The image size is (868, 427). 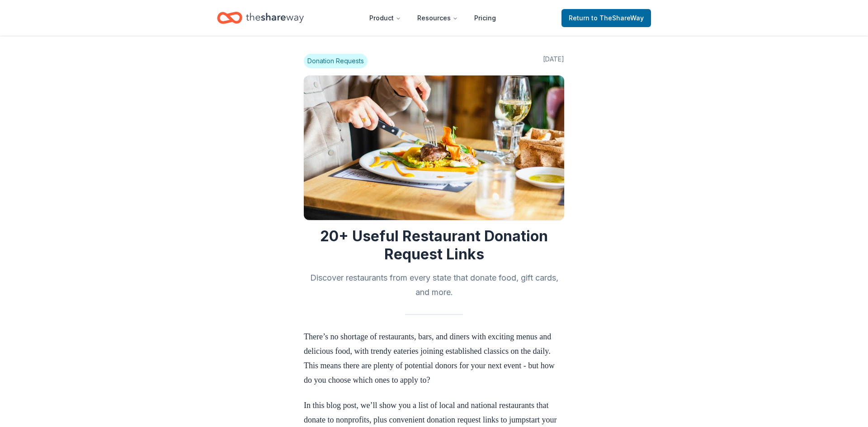 I want to click on img: Image for 20+ Useful Restaurant Donation Request Links, so click(x=434, y=148).